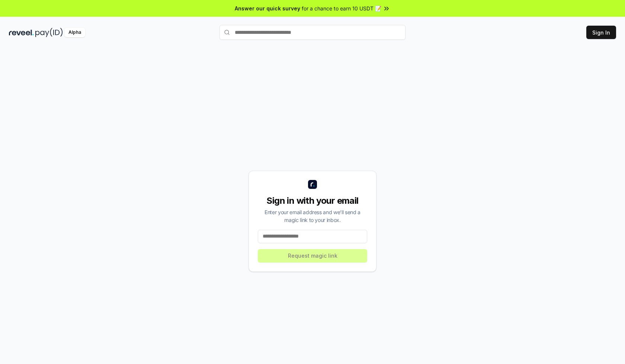  I want to click on img: logo_small, so click(313, 184).